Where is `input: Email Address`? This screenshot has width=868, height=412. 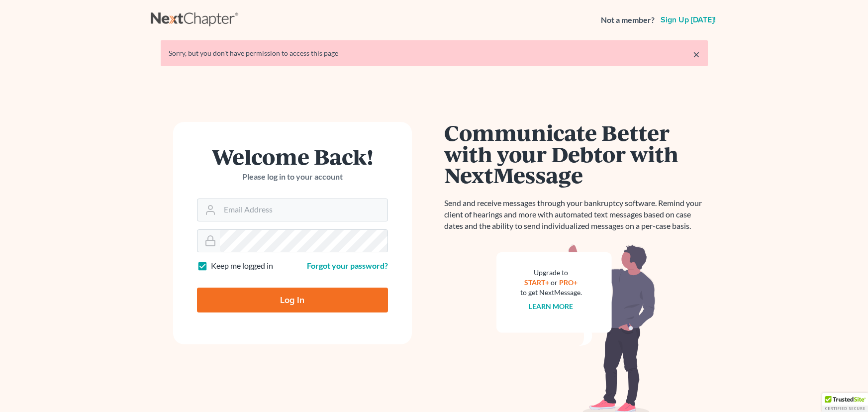 input: Email Address is located at coordinates (304, 210).